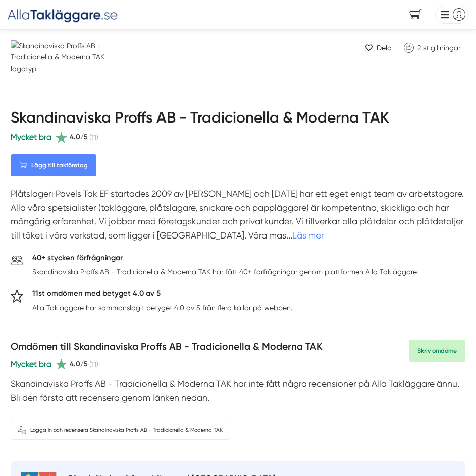 This screenshot has width=476, height=476. I want to click on a: Skriv omdöme, so click(437, 351).